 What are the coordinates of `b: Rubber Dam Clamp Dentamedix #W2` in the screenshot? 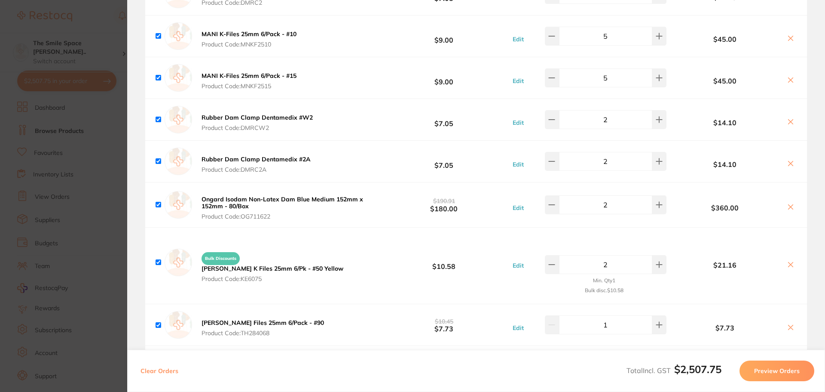 It's located at (257, 117).